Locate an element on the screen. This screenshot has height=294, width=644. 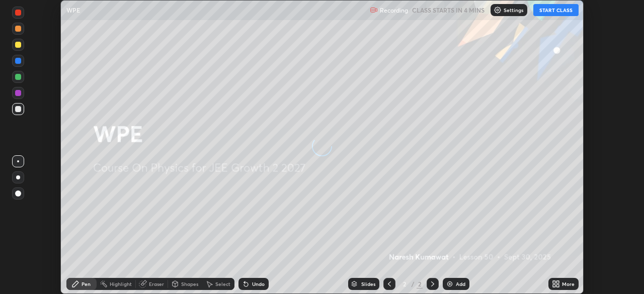
img: recording.375f2c34.svg is located at coordinates (374, 10).